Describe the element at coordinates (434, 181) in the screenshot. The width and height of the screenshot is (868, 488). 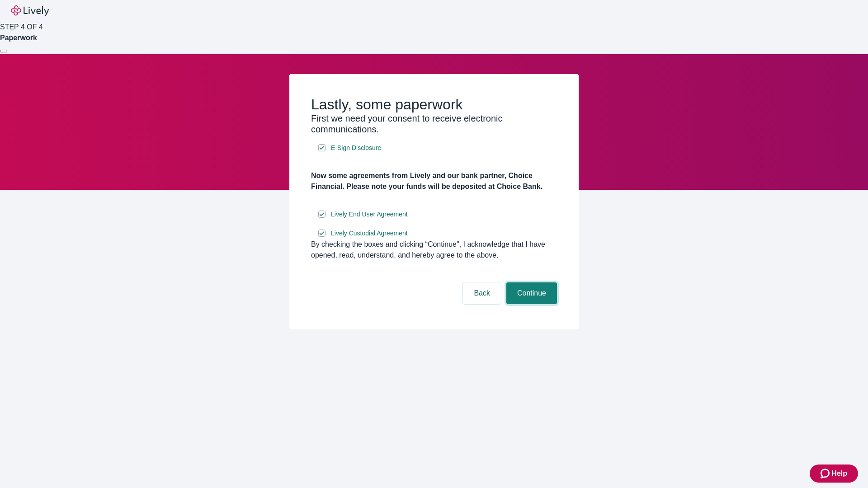
I see `h4: Now some agreements from Lively and our bank partner, Choice Financial. Please note your funds wi...` at that location.